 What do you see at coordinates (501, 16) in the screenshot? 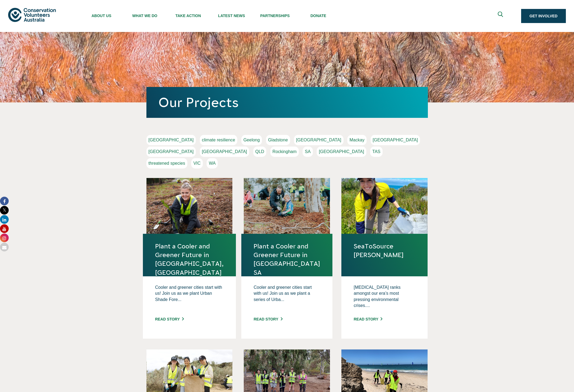
I see `button: Expand search box Close search box` at bounding box center [501, 16].